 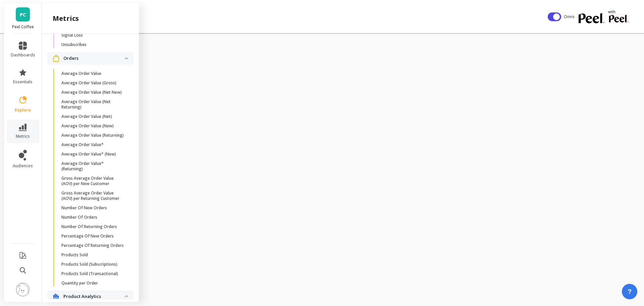 What do you see at coordinates (23, 82) in the screenshot?
I see `span: essentials` at bounding box center [23, 82].